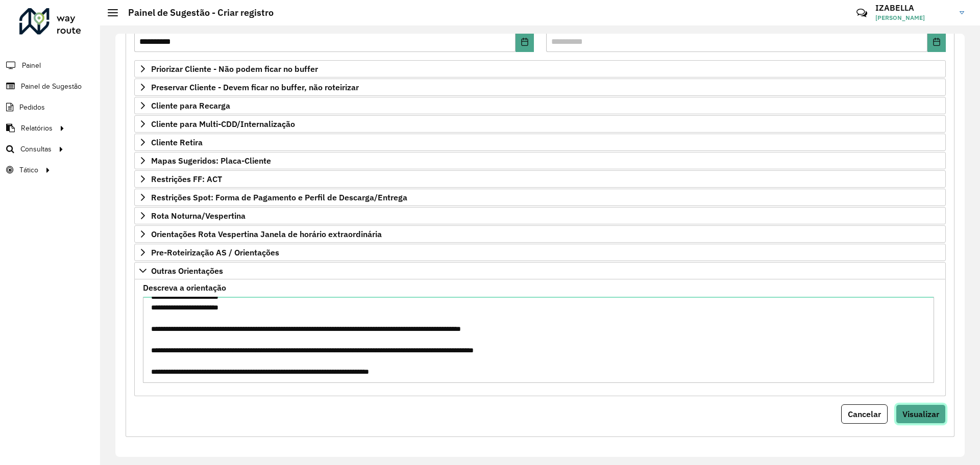 The height and width of the screenshot is (465, 980). Describe the element at coordinates (540, 143) in the screenshot. I see `a: Cliente Retira` at that location.